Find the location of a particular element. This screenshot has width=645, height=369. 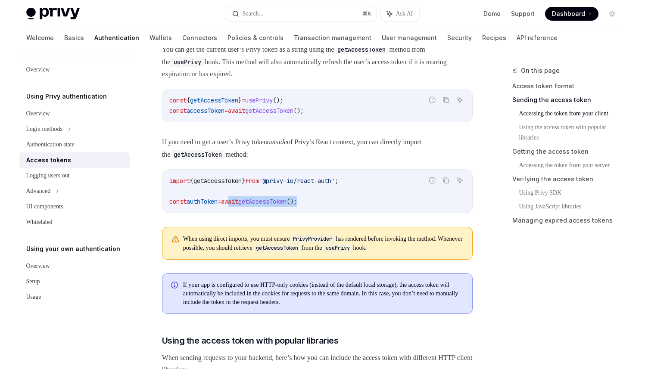

a: UI components is located at coordinates (75, 207).